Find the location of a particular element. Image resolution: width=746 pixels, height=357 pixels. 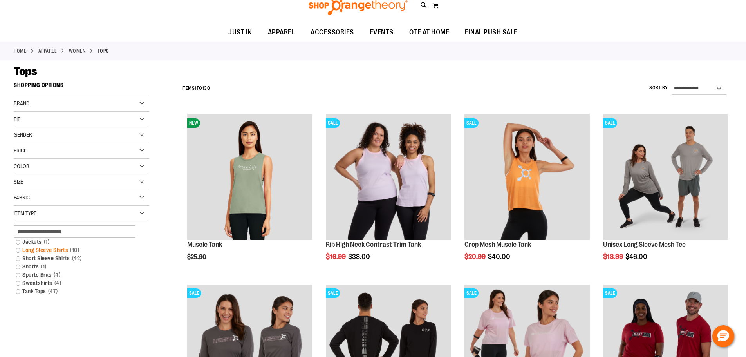

a: EVENTS is located at coordinates (381, 32).